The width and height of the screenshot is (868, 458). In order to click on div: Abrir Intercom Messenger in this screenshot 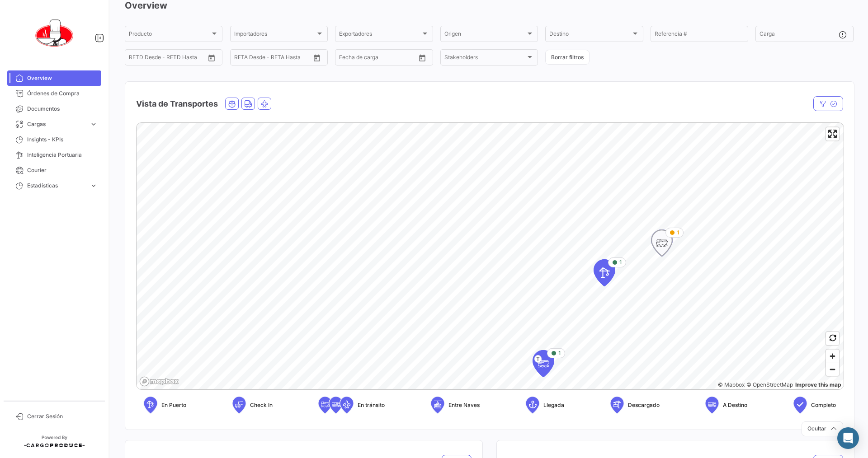, I will do `click(848, 438)`.